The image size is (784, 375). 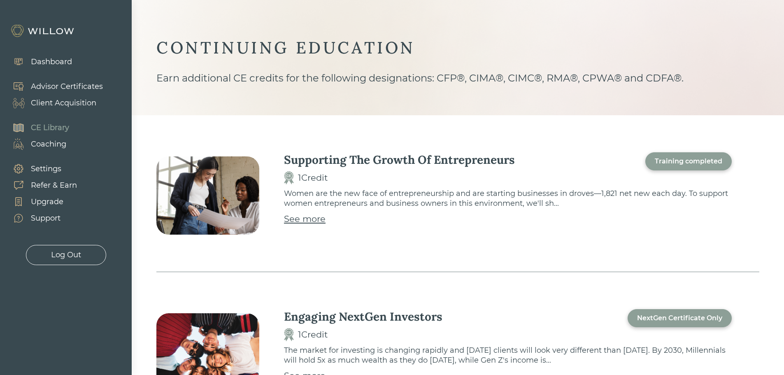 I want to click on div: CONTINUING EDUCATION, so click(x=458, y=48).